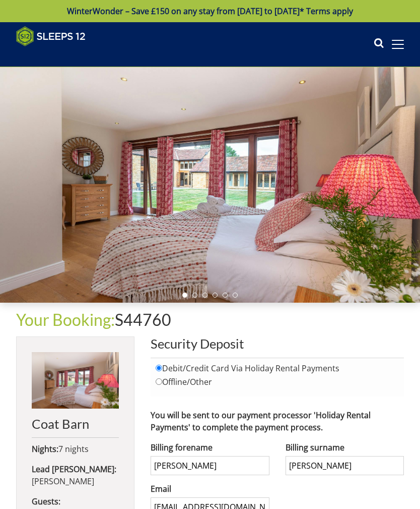 The image size is (420, 509). What do you see at coordinates (261, 421) in the screenshot?
I see `strong: You will be sent to our payment processor 'Holiday Rental Payments' to complete the payment process.` at bounding box center [261, 421].